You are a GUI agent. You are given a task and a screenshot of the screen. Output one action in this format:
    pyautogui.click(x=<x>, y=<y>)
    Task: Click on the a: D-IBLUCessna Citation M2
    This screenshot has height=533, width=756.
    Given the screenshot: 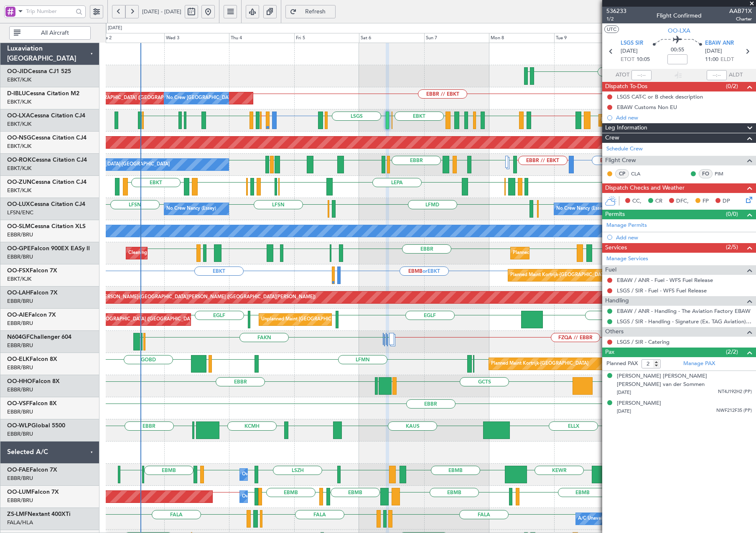 What is the action you would take?
    pyautogui.click(x=43, y=93)
    